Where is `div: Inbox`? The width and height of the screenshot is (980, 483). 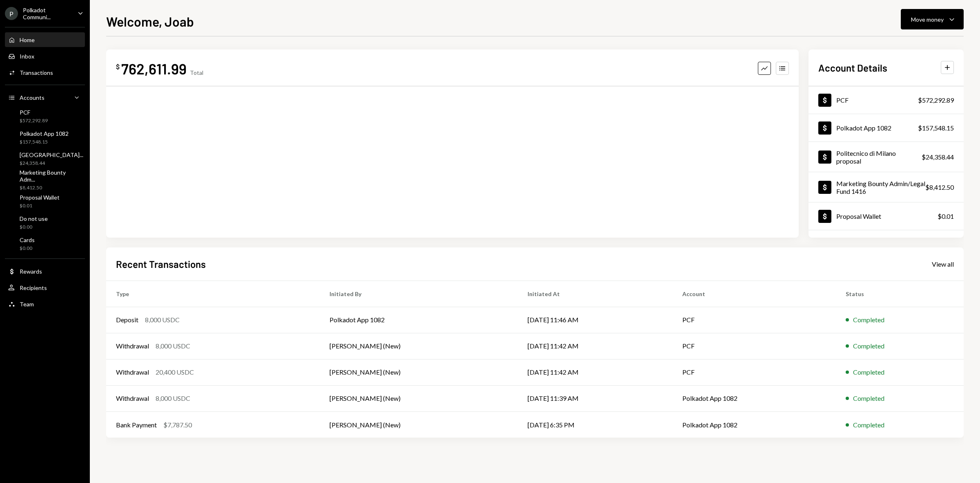 div: Inbox is located at coordinates (27, 56).